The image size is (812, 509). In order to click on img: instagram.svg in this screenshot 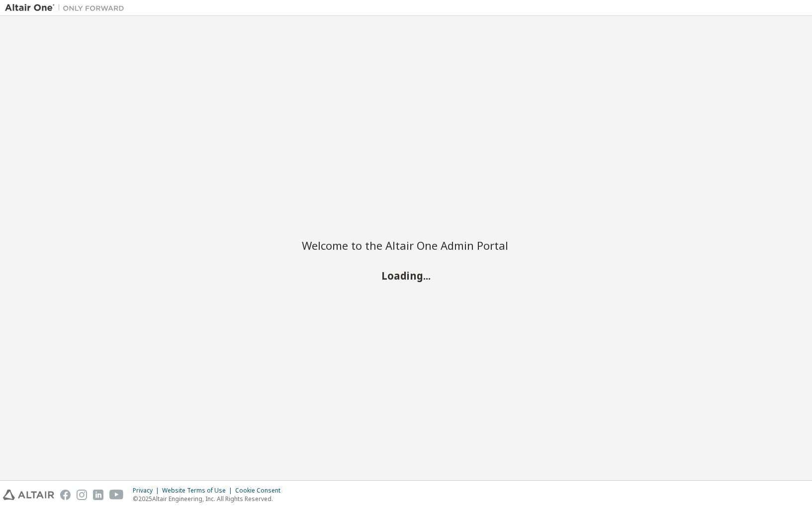, I will do `click(81, 494)`.